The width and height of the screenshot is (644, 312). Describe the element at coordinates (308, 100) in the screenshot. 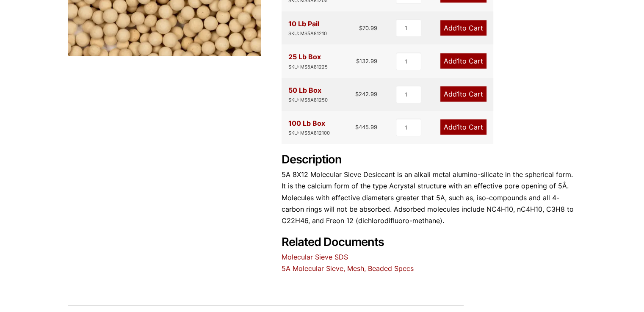

I see `div: SKU: MS5A81250` at that location.